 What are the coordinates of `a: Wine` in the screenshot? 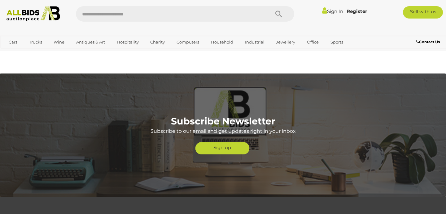 It's located at (59, 42).